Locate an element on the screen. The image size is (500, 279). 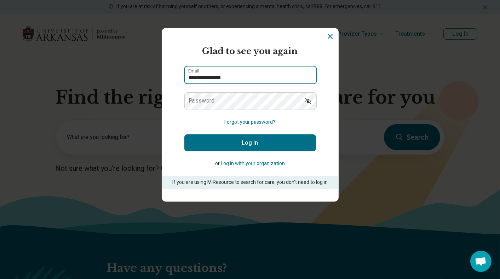
section: Login Dialog is located at coordinates (250, 115).